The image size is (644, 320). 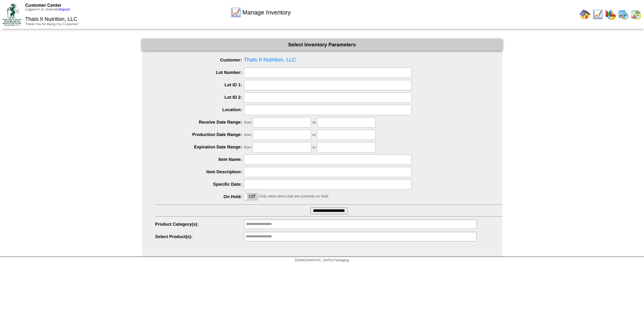 What do you see at coordinates (636, 14) in the screenshot?
I see `img: calendarinout.gif` at bounding box center [636, 14].